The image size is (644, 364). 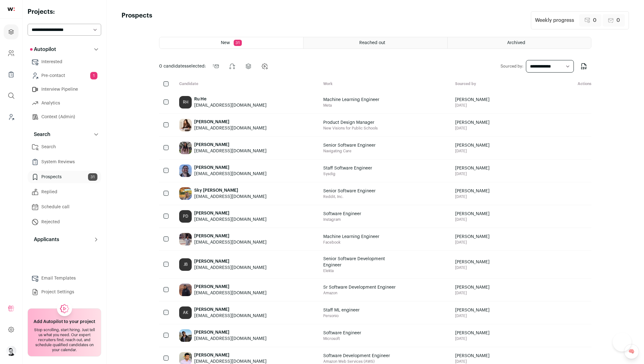 I want to click on span: Senior Software Engineer, so click(x=349, y=146).